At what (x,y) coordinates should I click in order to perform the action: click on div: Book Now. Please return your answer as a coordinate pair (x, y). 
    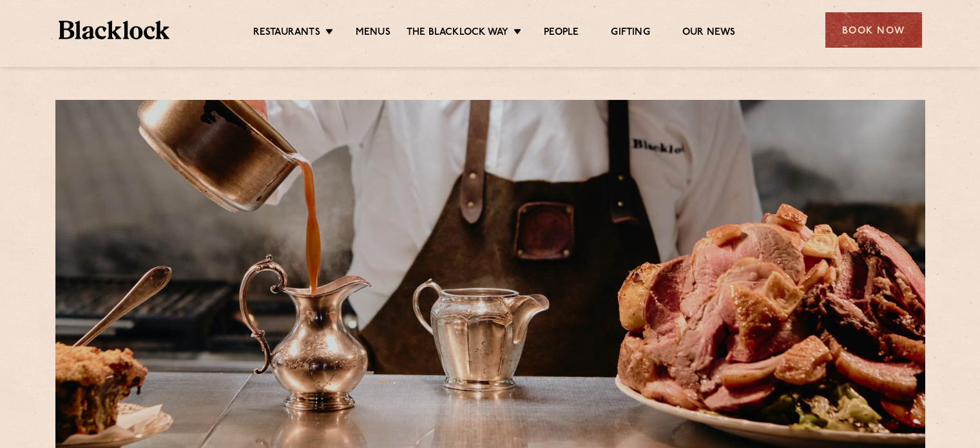
    Looking at the image, I should click on (874, 30).